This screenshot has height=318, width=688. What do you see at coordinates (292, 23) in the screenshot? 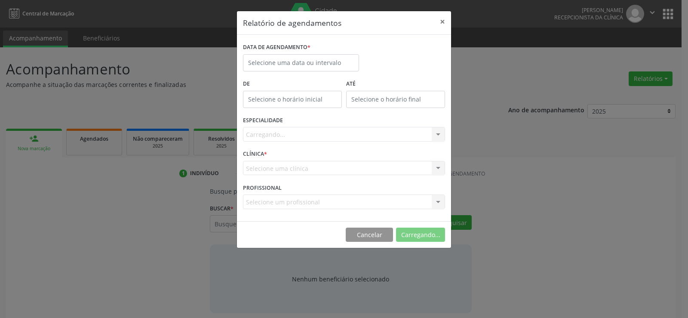
I see `h5: Relatório de agendamentos` at bounding box center [292, 23].